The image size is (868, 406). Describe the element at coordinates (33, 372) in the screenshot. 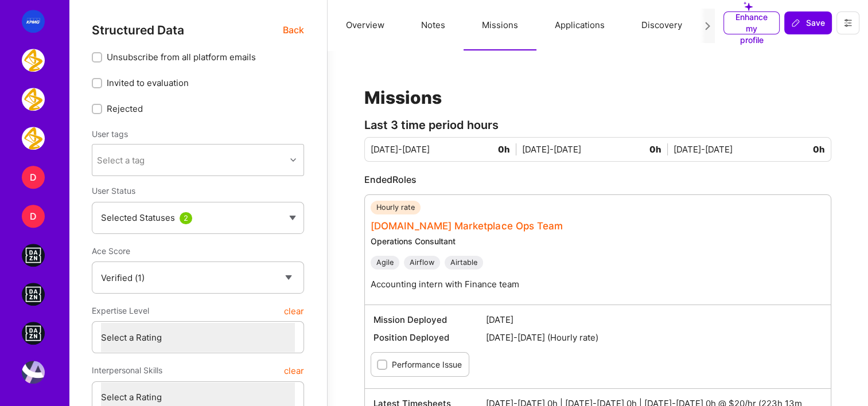

I see `img: User Avatar` at that location.